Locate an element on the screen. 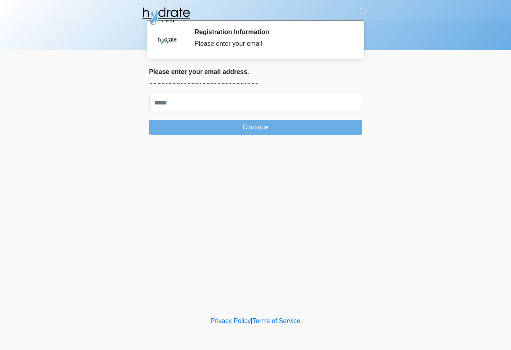  h2: Please enter your email address. is located at coordinates (255, 72).